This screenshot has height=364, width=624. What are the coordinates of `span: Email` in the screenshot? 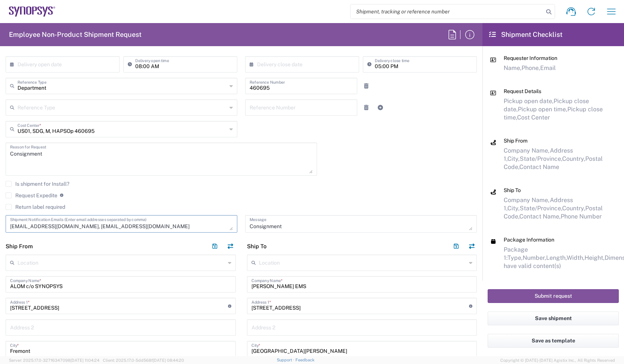 It's located at (548, 68).